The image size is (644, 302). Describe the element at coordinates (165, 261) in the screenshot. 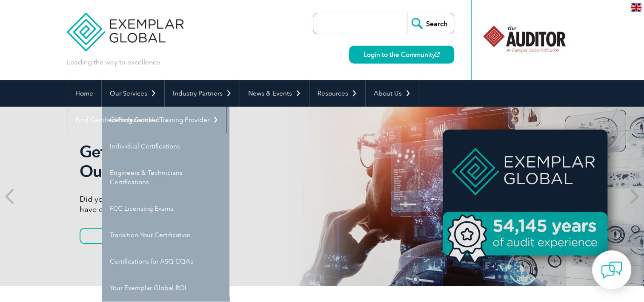

I see `a: Certifications for ASQ CQAs` at that location.